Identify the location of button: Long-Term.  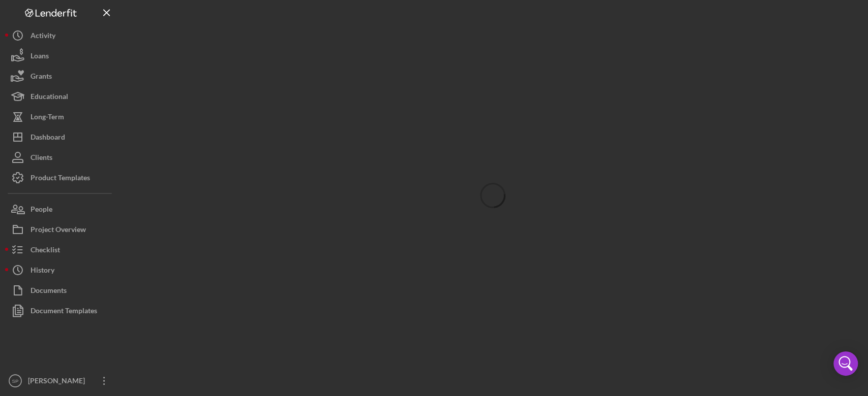
(61, 117).